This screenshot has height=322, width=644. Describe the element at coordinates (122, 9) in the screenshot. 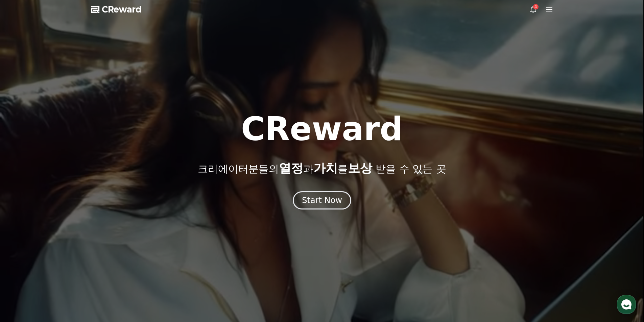

I see `span: CReward` at that location.